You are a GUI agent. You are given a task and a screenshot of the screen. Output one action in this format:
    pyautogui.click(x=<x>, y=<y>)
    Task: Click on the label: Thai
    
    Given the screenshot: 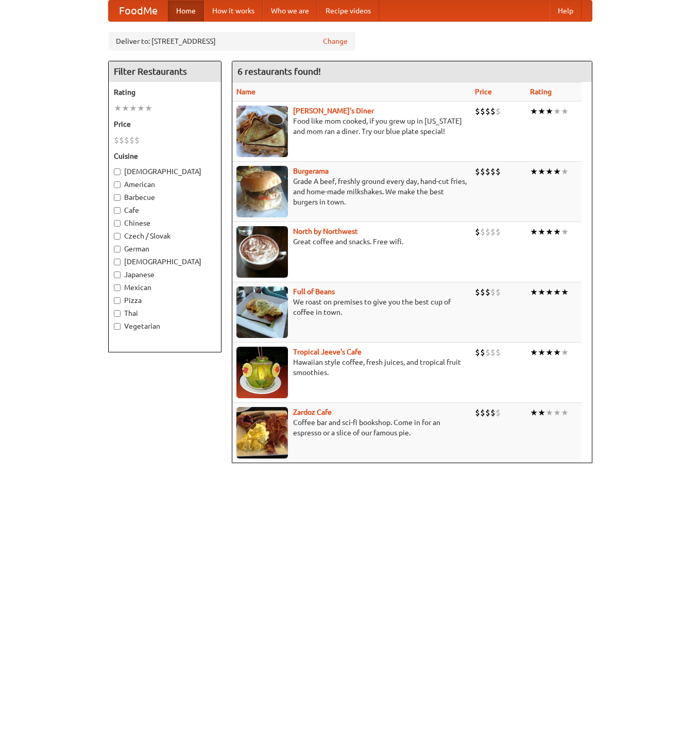 What is the action you would take?
    pyautogui.click(x=165, y=313)
    